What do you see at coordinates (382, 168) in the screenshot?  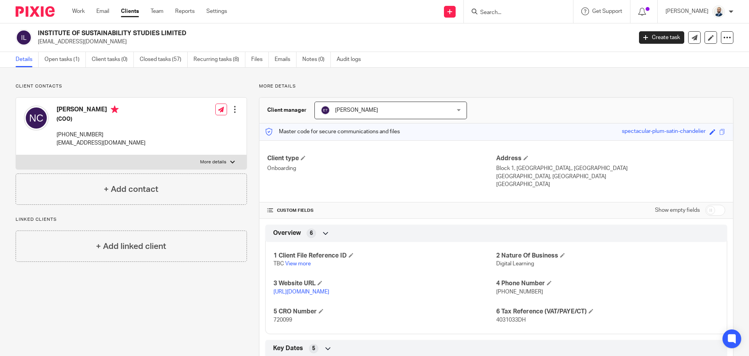 I see `p: Onboarding` at bounding box center [382, 168].